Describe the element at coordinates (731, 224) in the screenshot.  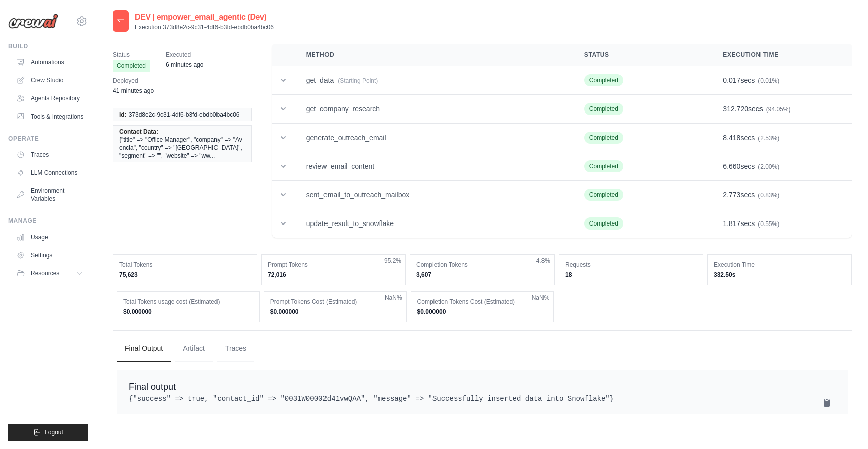
I see `span: 1.817` at that location.